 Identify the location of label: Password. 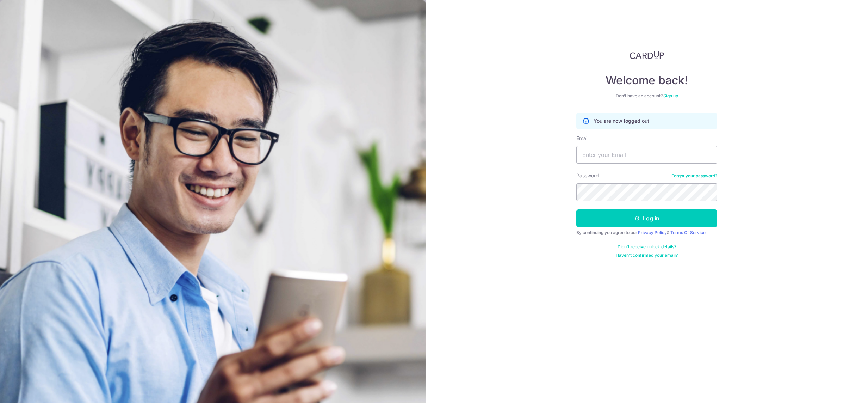
(587, 175).